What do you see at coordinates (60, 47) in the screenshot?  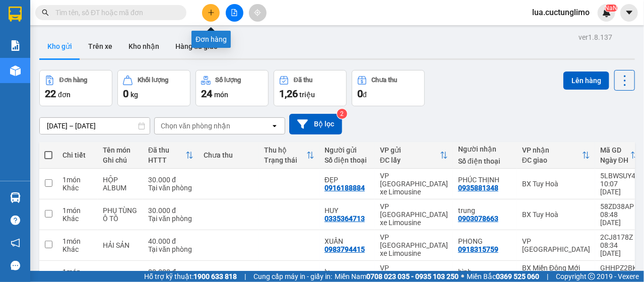 I see `button: Kho gửi` at bounding box center [60, 47].